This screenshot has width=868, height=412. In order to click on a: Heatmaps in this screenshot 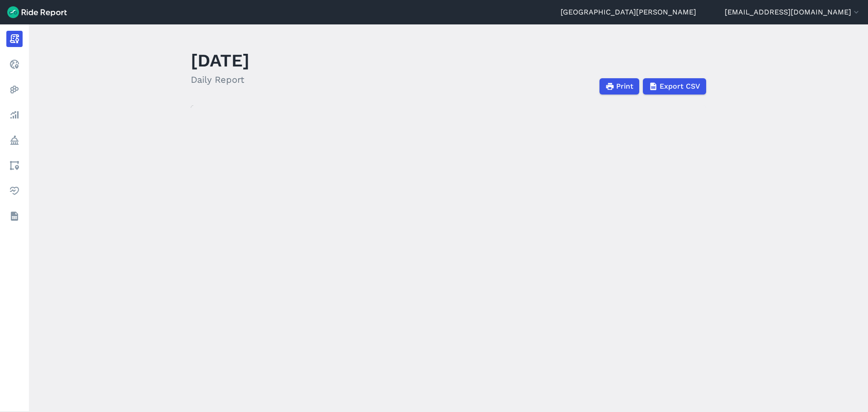, I will do `click(14, 90)`.